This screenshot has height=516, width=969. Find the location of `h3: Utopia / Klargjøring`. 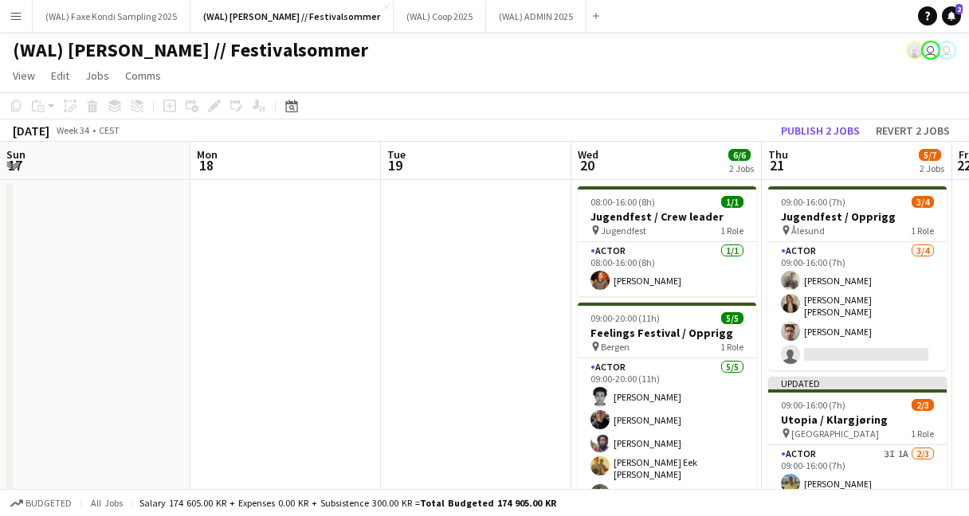

h3: Utopia / Klargjøring is located at coordinates (857, 420).